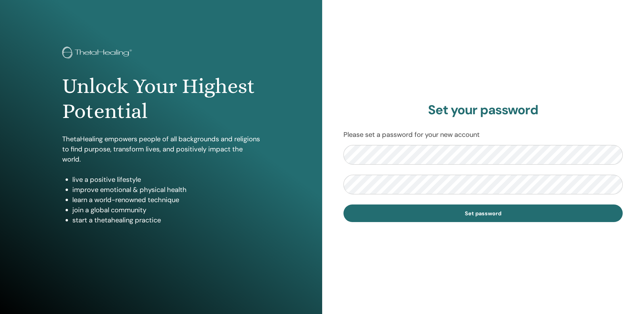  I want to click on li: join a global community, so click(166, 210).